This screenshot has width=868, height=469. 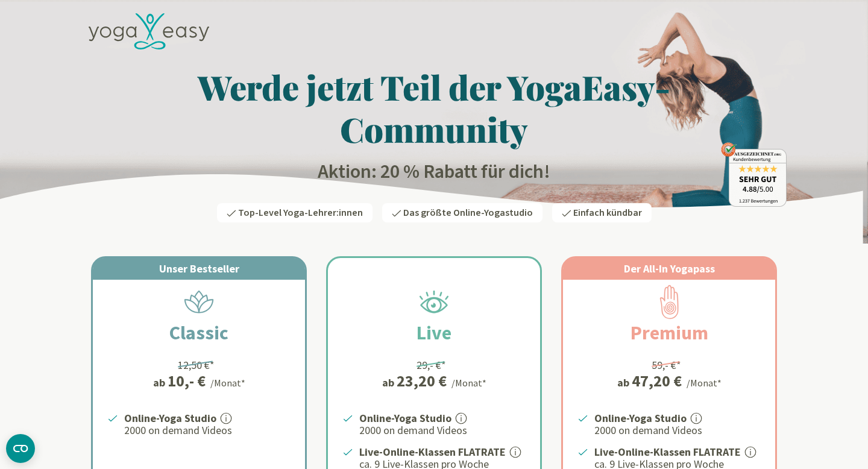 I want to click on h1: Werde jetzt Teil der YogaEasy-Community, so click(x=434, y=108).